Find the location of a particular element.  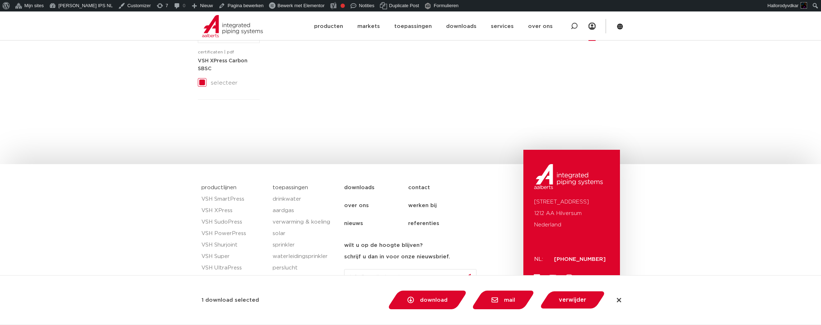

a: referenties is located at coordinates (440, 223).